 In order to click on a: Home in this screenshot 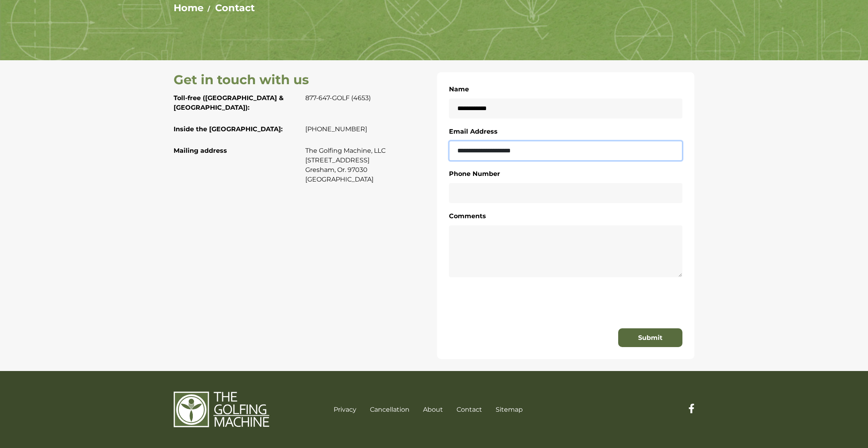, I will do `click(188, 7)`.